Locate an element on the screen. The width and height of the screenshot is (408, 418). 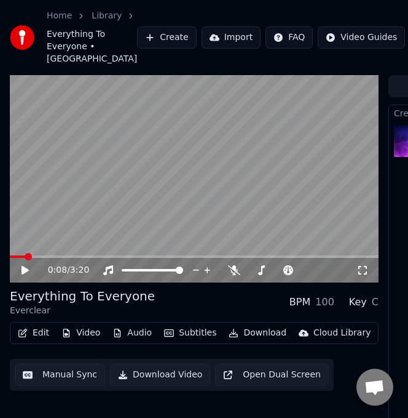
a: Home is located at coordinates (59, 16).